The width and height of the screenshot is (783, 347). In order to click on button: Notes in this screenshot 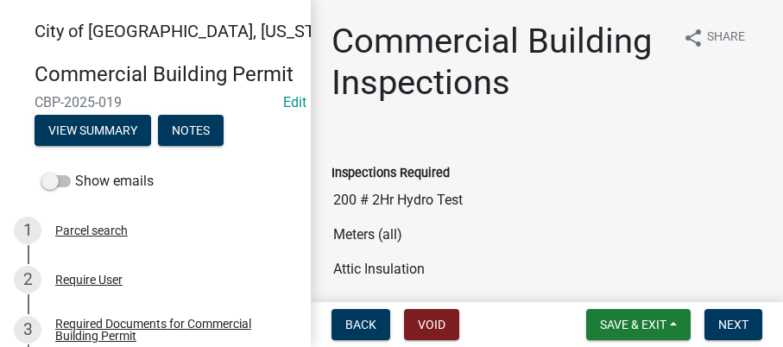, I will do `click(191, 130)`.